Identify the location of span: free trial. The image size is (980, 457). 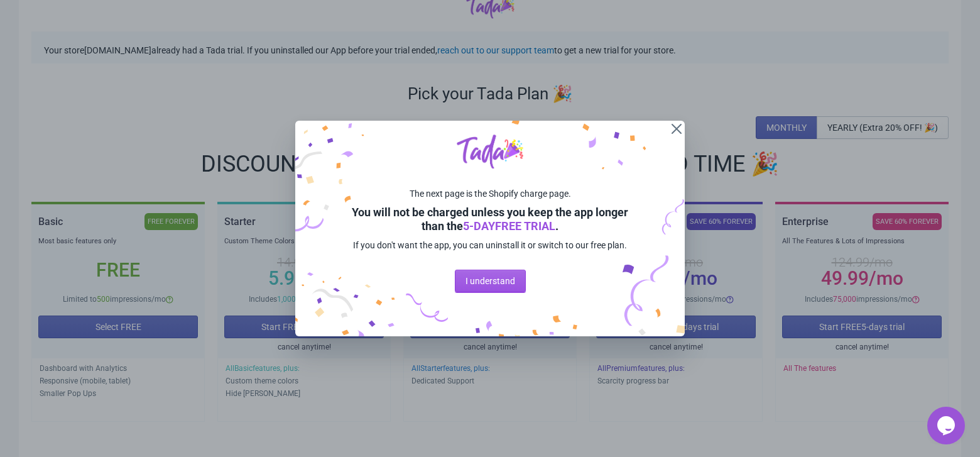
(509, 226).